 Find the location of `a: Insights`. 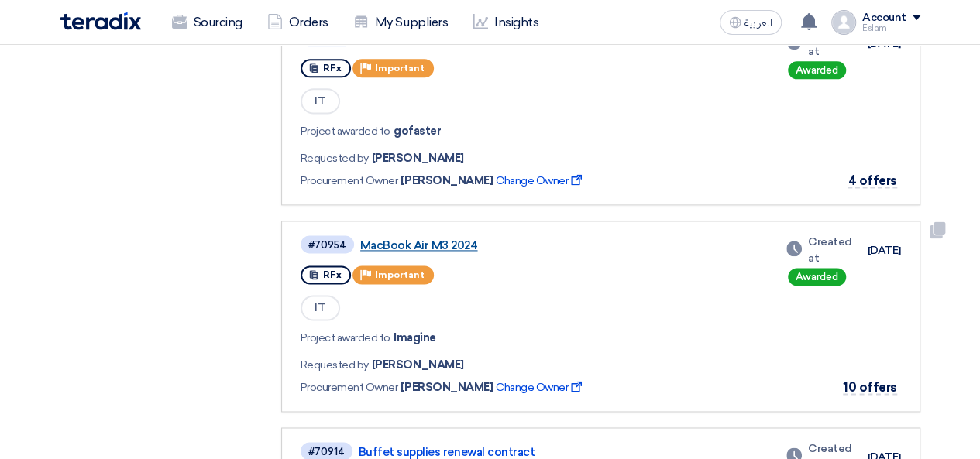

a: Insights is located at coordinates (505, 22).